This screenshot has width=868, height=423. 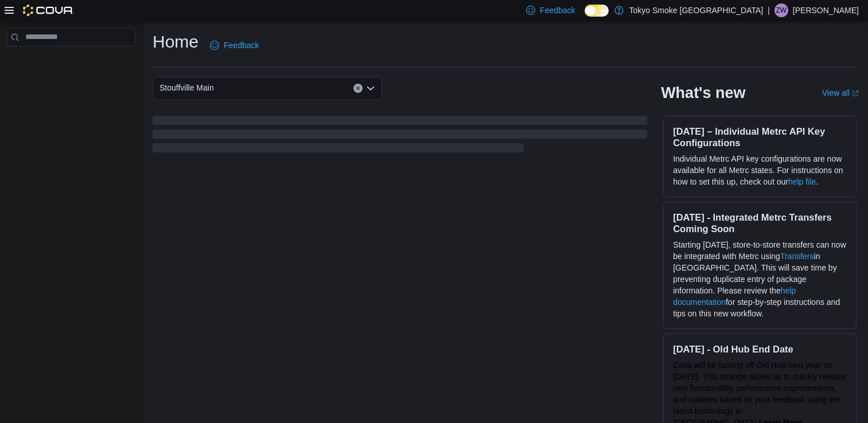 What do you see at coordinates (855, 93) in the screenshot?
I see `svg: External link` at bounding box center [855, 93].